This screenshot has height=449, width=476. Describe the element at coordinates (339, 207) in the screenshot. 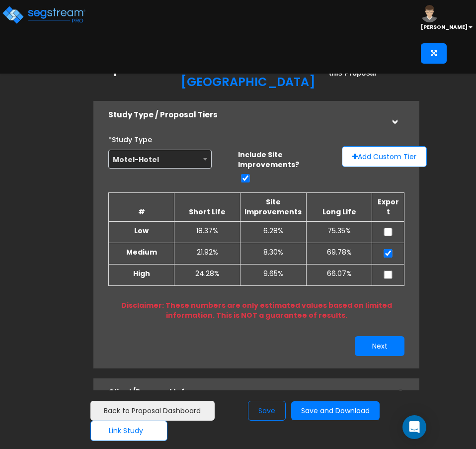

I see `th: Long Life` at that location.